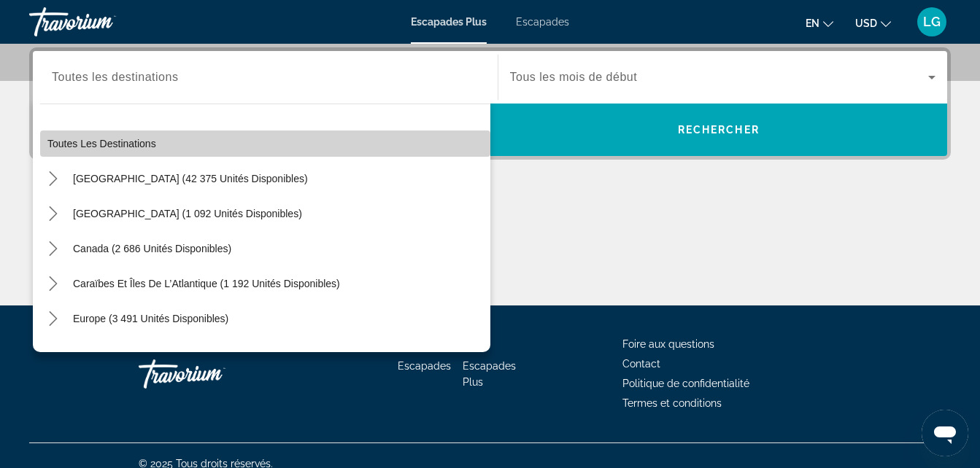  What do you see at coordinates (206, 284) in the screenshot?
I see `button: Sélectionnez la destination : Caraïbes et îles de l’Atlantique (1 192 unités disponibles)` at bounding box center [206, 284].